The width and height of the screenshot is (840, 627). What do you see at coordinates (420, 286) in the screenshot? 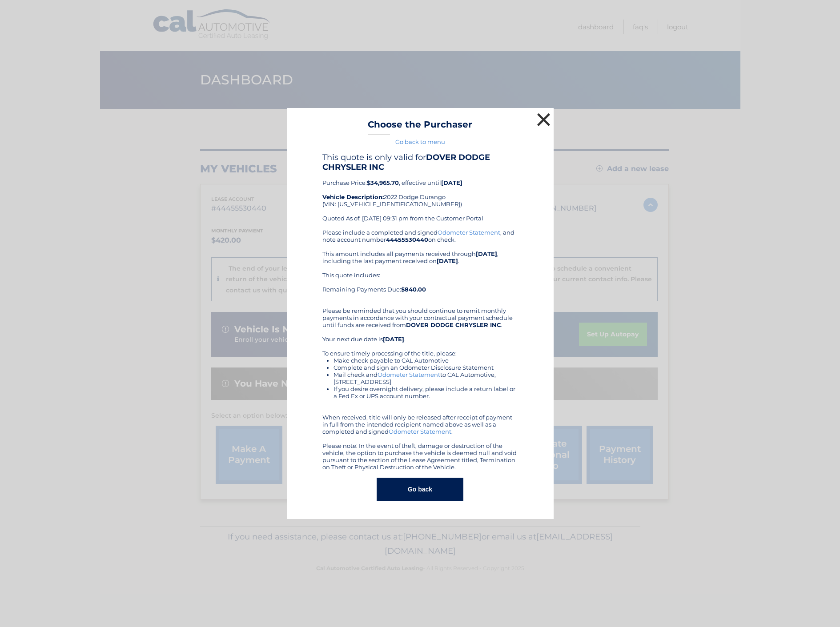
I see `div: This quote includes: Remaining Payments Due:` at bounding box center [420, 286].